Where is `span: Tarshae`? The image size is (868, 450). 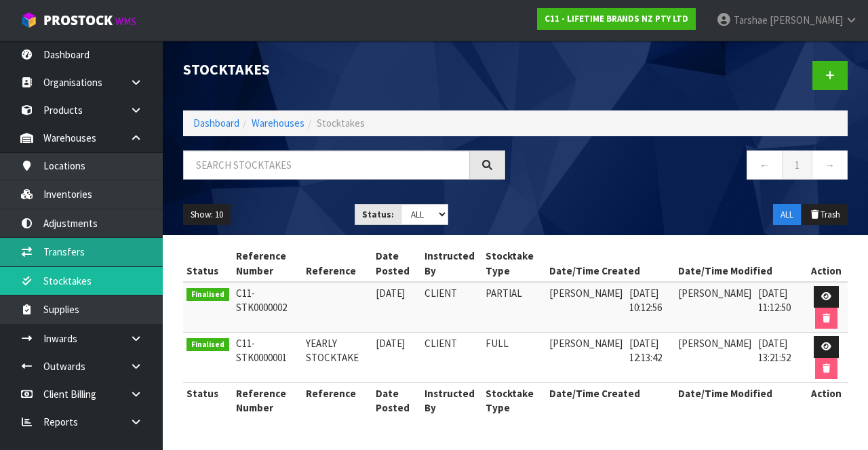
span: Tarshae is located at coordinates (750, 19).